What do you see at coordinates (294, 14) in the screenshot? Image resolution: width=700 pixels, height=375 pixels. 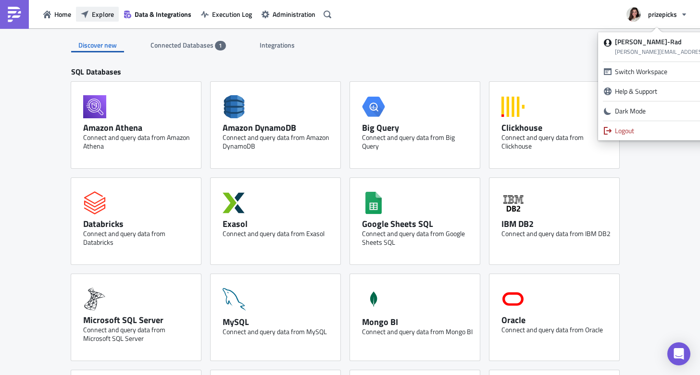 I see `span: Administration` at bounding box center [294, 14].